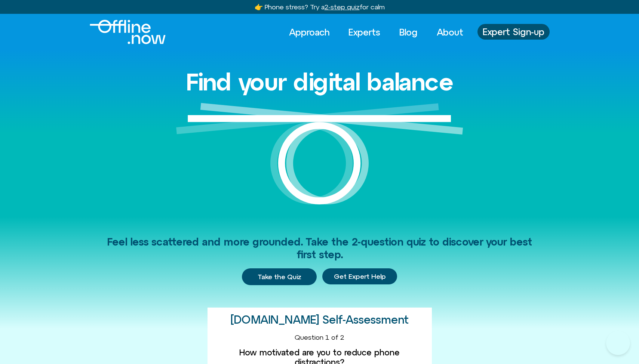  I want to click on span: Feel less scattered and more grounded. Take the 2-question quiz to discover your best first step., so click(320, 248).